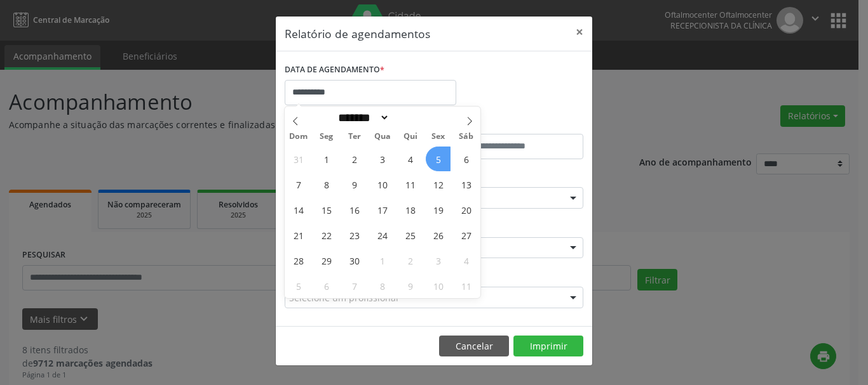  Describe the element at coordinates (326, 235) in the screenshot. I see `span: Setembro 22, 2025` at that location.